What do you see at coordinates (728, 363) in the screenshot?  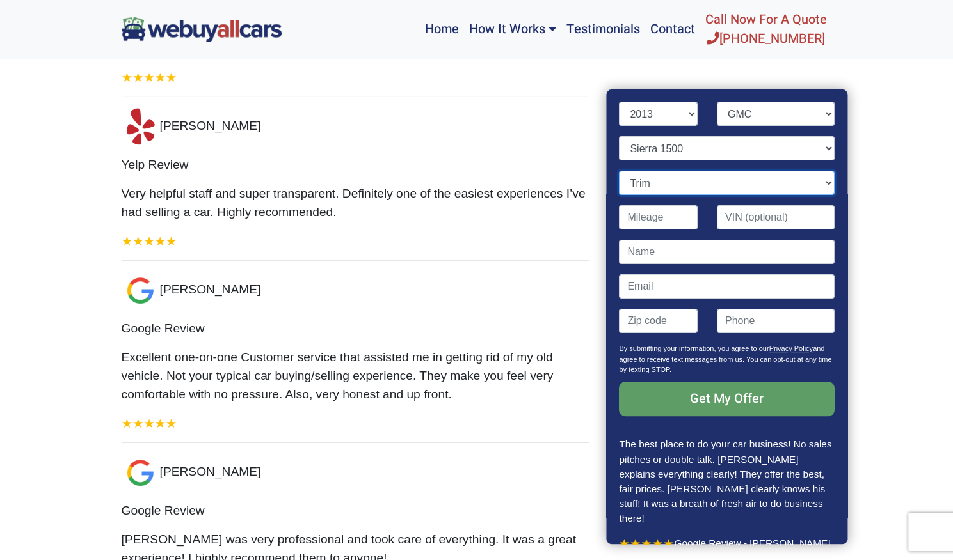 I see `p: By submitting your information, you agree to our and agree to receive text messages from us. You ...` at bounding box center [728, 363].